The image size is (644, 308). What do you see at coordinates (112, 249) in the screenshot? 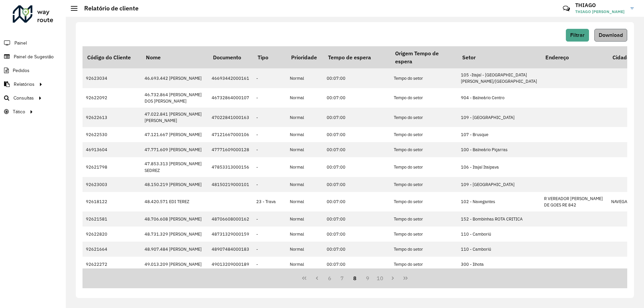
I see `td: 92621664` at bounding box center [112, 249].